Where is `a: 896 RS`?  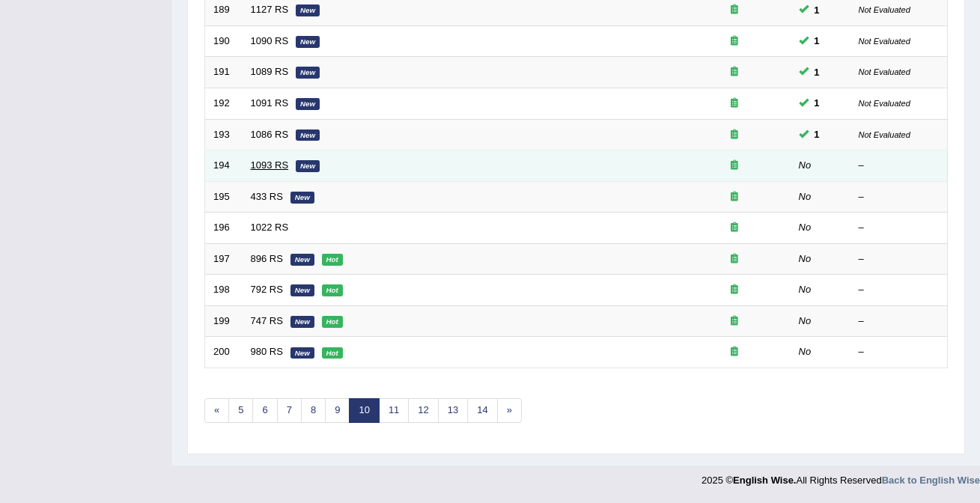 a: 896 RS is located at coordinates (266, 258).